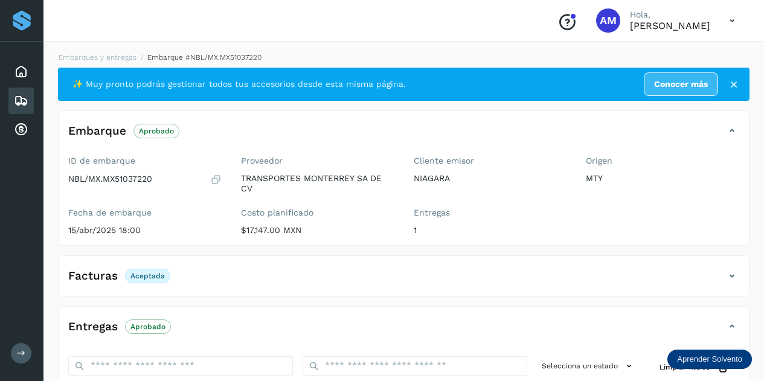 Image resolution: width=764 pixels, height=381 pixels. I want to click on h4: Embarque, so click(97, 131).